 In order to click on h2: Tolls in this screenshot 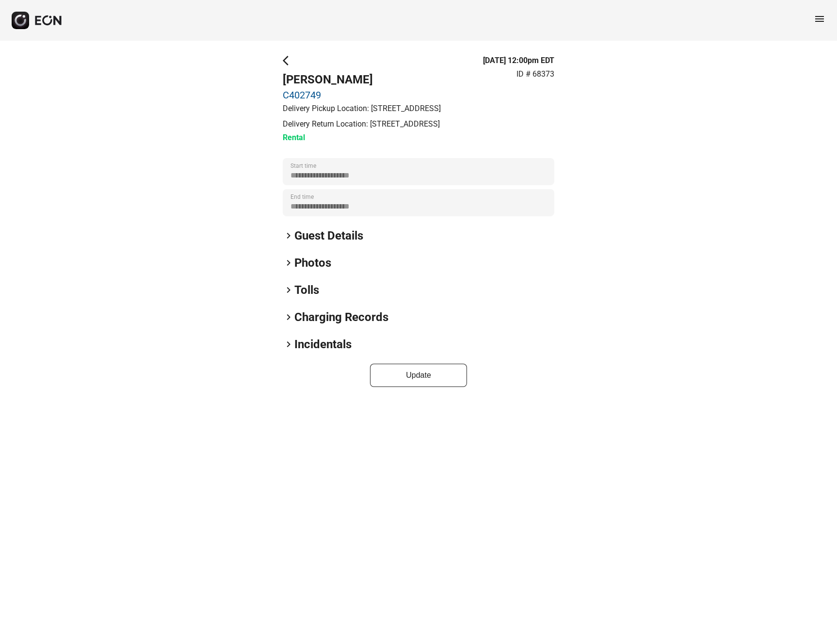, I will do `click(306, 290)`.